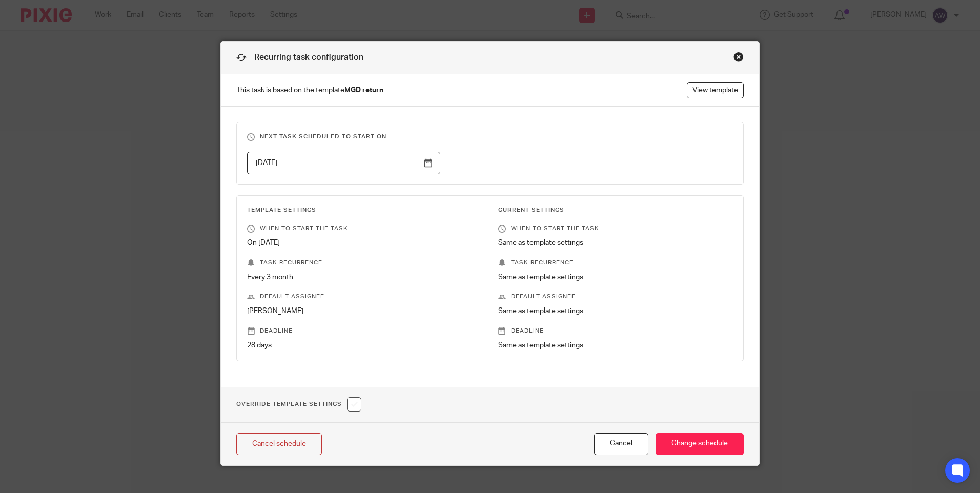 The width and height of the screenshot is (980, 493). What do you see at coordinates (299, 405) in the screenshot?
I see `h1: Override Template Settings` at bounding box center [299, 405].